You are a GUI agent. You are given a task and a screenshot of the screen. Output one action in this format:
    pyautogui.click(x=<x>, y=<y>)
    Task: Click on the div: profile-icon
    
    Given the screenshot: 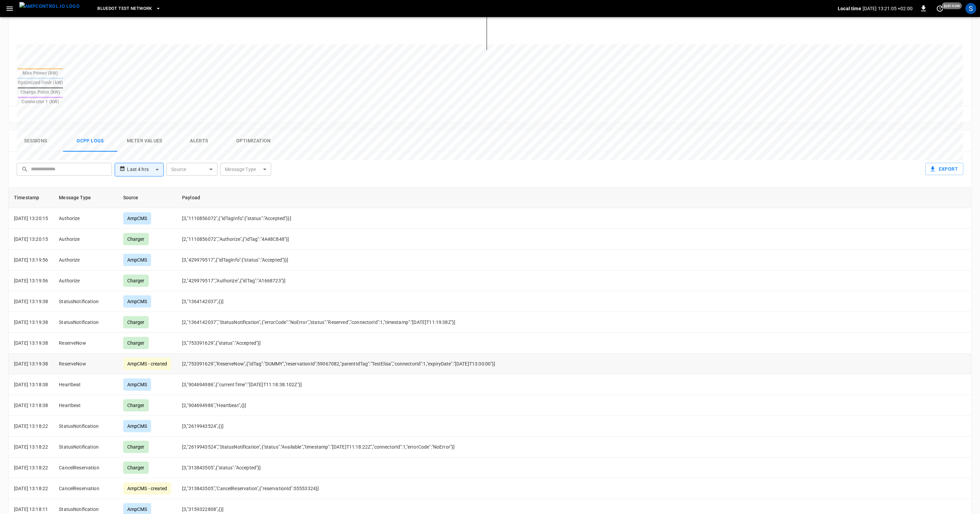 What is the action you would take?
    pyautogui.click(x=971, y=8)
    